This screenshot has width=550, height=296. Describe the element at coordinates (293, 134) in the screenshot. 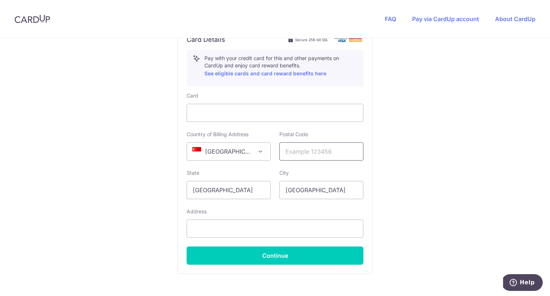

I see `label: Postal Code` at that location.